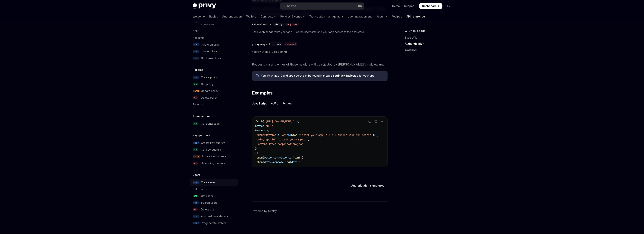  I want to click on span: Basic Auth header with your app ID as the username and your app secret as the password., so click(320, 32).